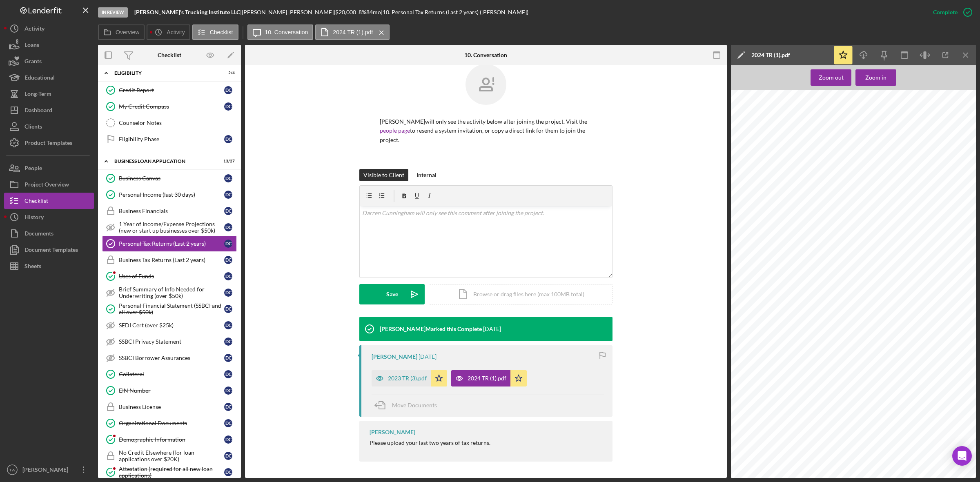  I want to click on a: CollateralDC, so click(170, 374).